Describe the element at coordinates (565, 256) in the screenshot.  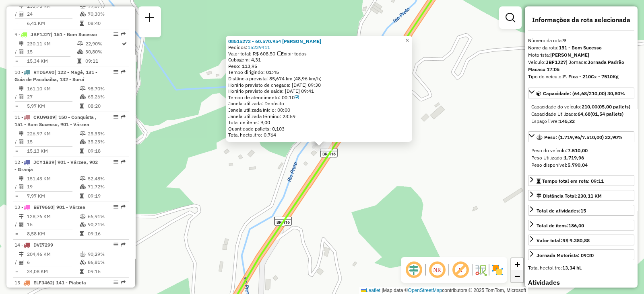
I see `div: Jornada Motorista: 09:20` at that location.